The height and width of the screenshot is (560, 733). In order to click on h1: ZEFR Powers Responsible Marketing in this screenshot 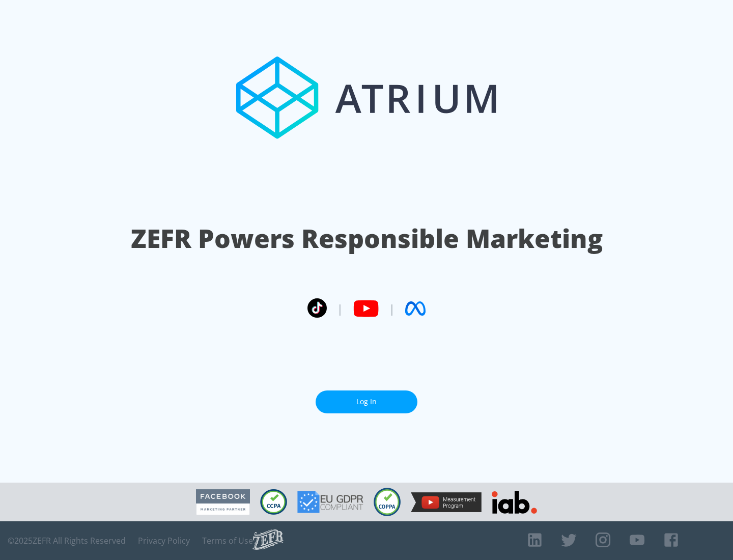, I will do `click(366, 238)`.